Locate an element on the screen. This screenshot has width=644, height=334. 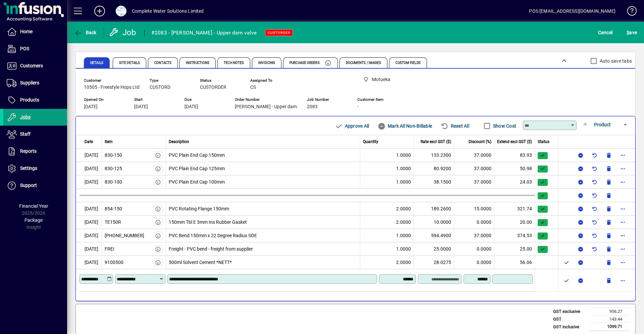
span: Status is located at coordinates (220, 80).